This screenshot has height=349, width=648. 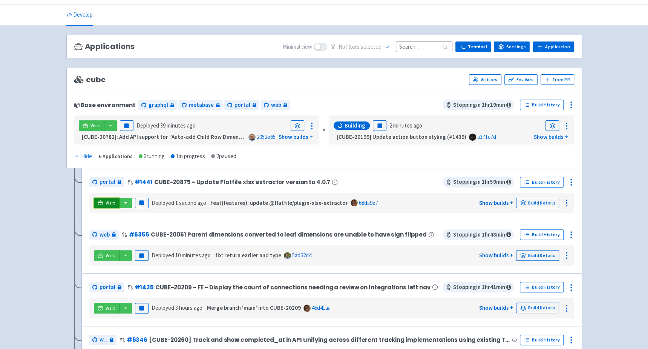 I want to click on span: Stopping in 1 hr 41 min, so click(x=478, y=287).